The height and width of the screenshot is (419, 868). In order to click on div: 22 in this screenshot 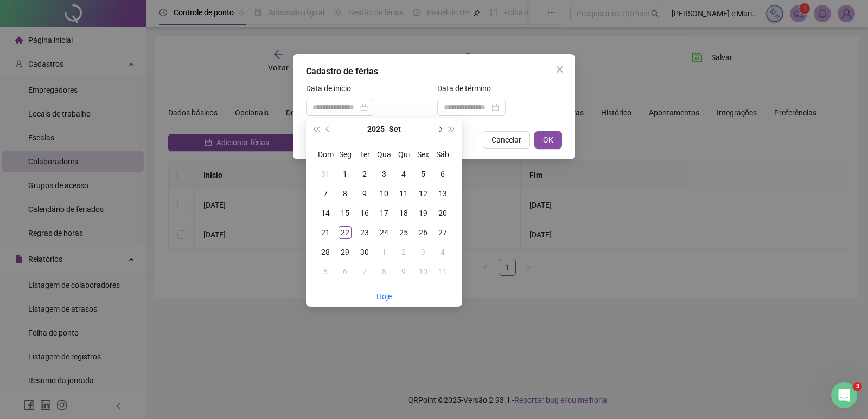, I will do `click(345, 233)`.